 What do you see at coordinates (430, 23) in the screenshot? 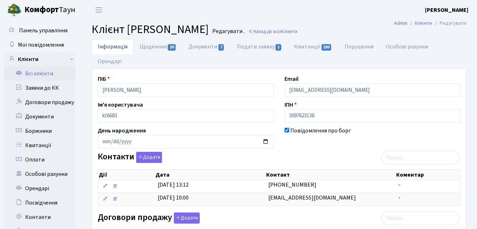
I see `nav: breadcrumb` at bounding box center [430, 23].